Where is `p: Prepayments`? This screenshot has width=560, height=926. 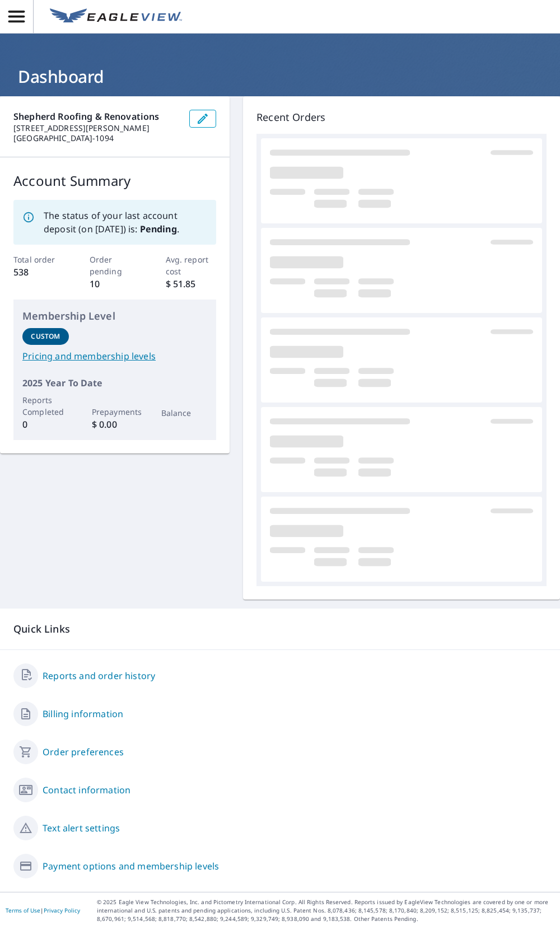 p: Prepayments is located at coordinates (114, 412).